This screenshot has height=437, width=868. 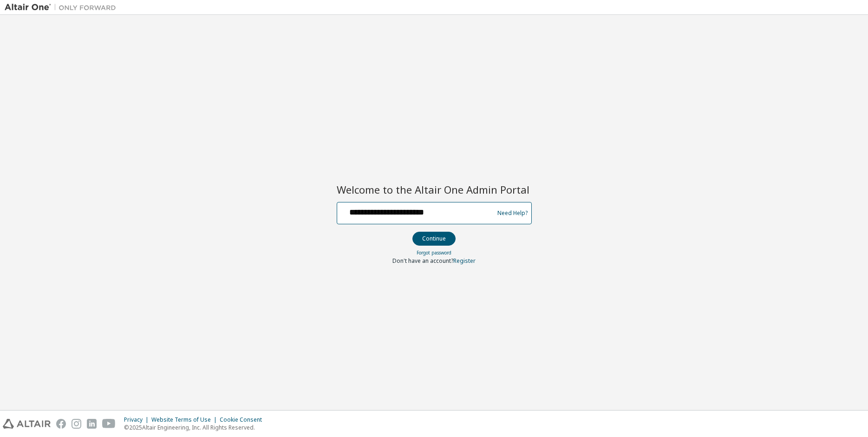 What do you see at coordinates (63, 8) in the screenshot?
I see `img: Altair One` at bounding box center [63, 8].